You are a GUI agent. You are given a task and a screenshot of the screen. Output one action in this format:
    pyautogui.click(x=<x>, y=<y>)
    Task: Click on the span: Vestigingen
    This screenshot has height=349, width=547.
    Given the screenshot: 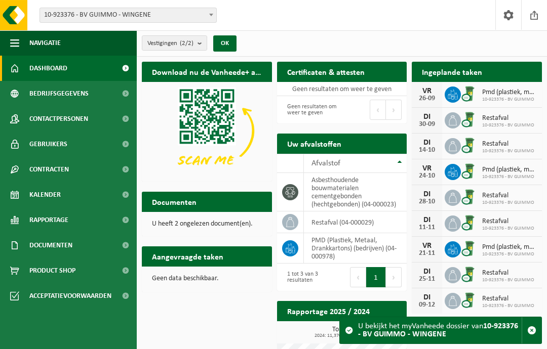 What is the action you would take?
    pyautogui.click(x=170, y=44)
    